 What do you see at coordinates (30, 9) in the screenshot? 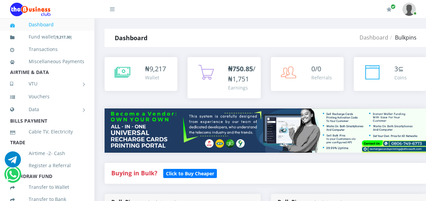
I see `img: Logo` at bounding box center [30, 9].